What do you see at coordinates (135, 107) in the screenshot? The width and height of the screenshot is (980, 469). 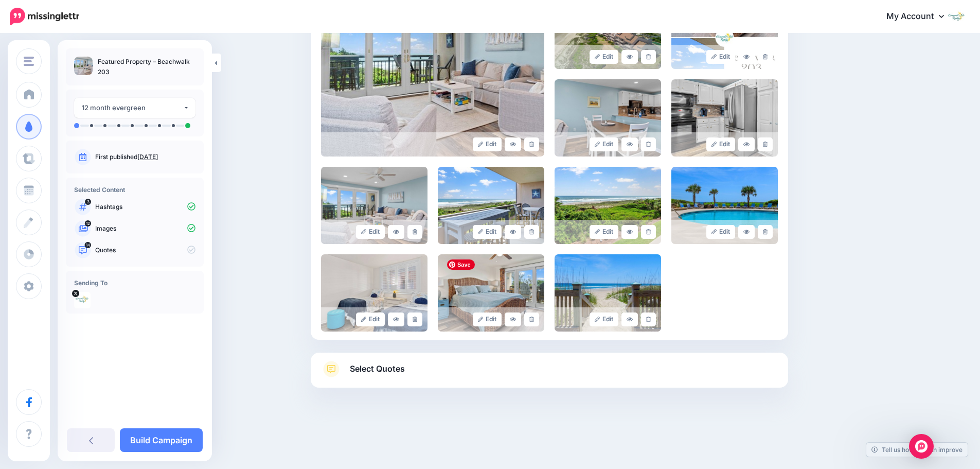 I see `button: 12 month evergreen` at bounding box center [135, 107].